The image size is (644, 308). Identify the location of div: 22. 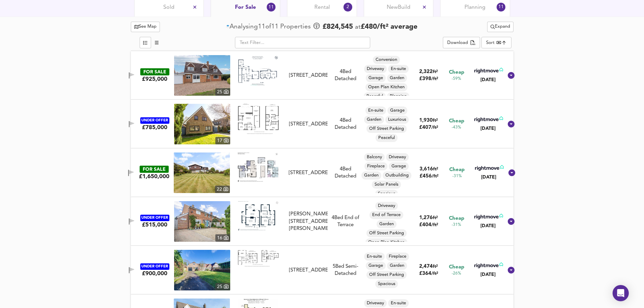
(223, 189).